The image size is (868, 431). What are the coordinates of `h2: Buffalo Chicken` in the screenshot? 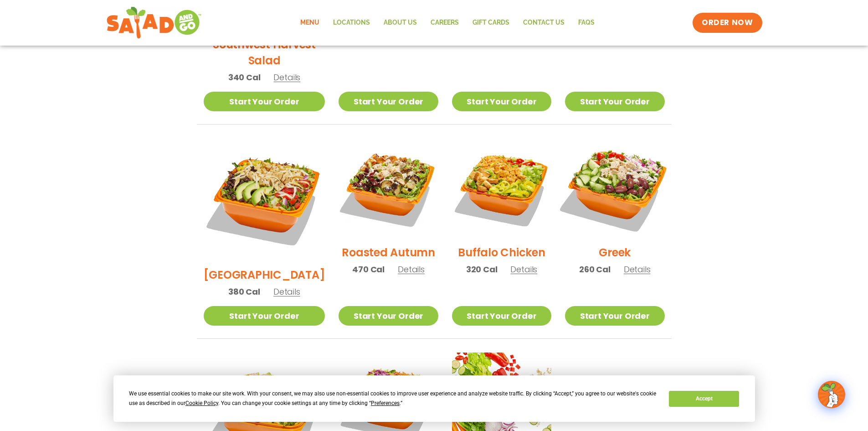 It's located at (501, 252).